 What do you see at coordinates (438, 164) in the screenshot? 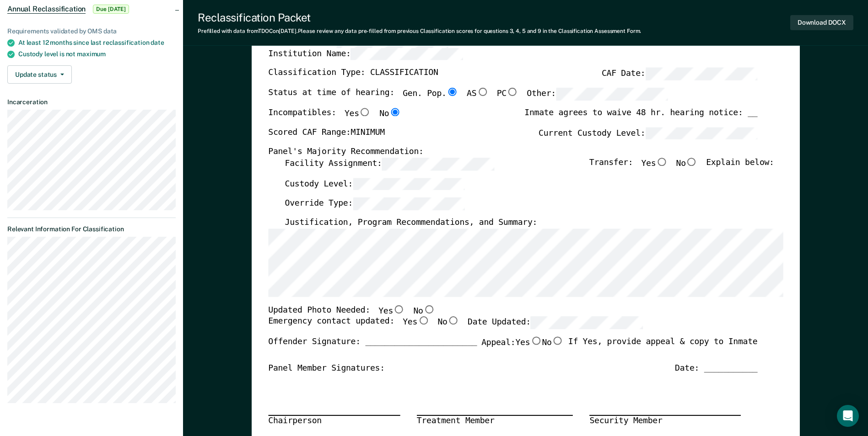
I see `input: Facility Assignment:` at bounding box center [438, 164].